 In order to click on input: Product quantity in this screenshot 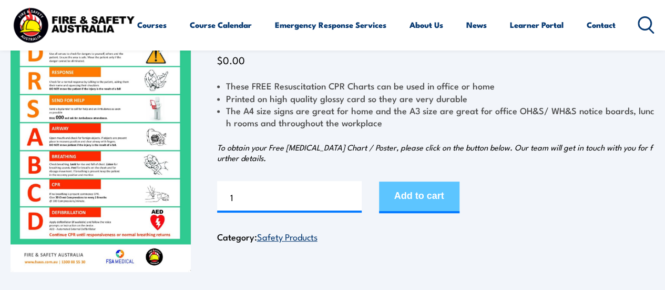, I will do `click(289, 197)`.